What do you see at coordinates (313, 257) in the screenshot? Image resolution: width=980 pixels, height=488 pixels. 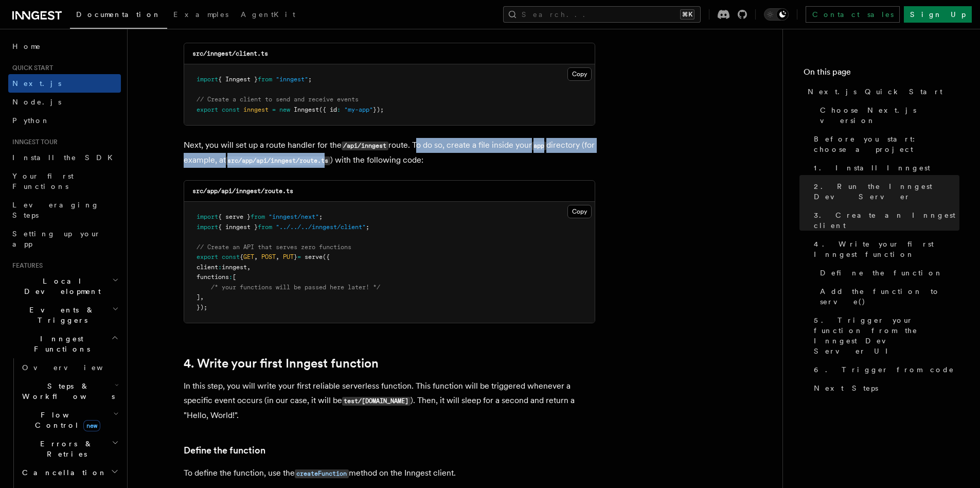 I see `span: serve` at bounding box center [313, 257].